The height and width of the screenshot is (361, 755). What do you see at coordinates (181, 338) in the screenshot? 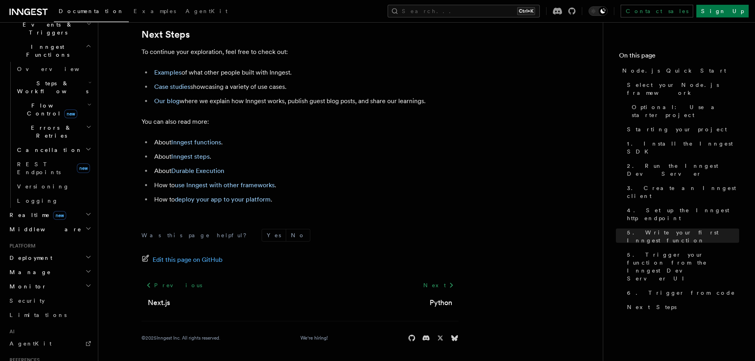
I see `div: © 2025 Inngest Inc. All rights reserved.` at bounding box center [181, 338].